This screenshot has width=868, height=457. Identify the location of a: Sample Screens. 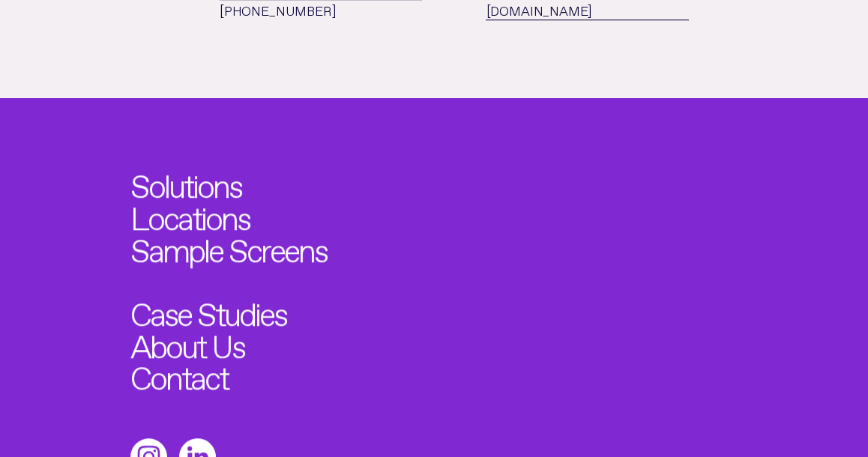
(229, 246).